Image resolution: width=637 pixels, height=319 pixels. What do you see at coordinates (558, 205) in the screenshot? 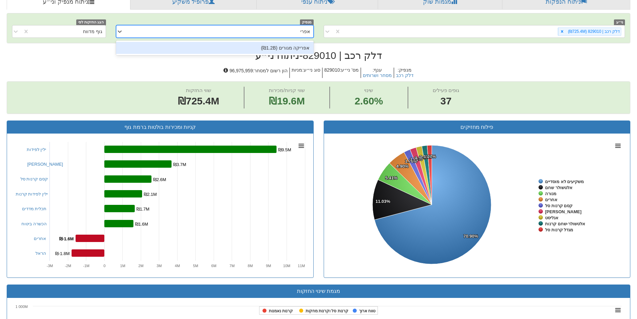
I see `tspan: קסם קרנות סל` at bounding box center [558, 205].